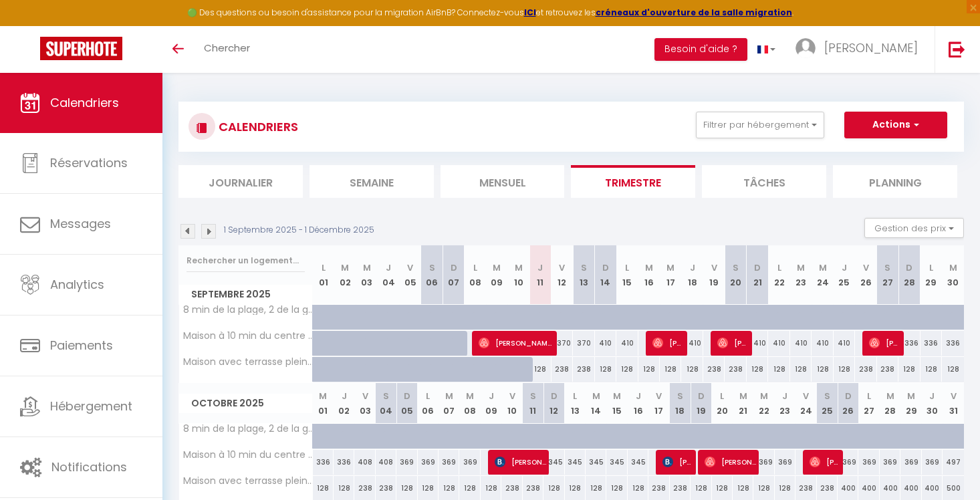  I want to click on img: logout, so click(956, 48).